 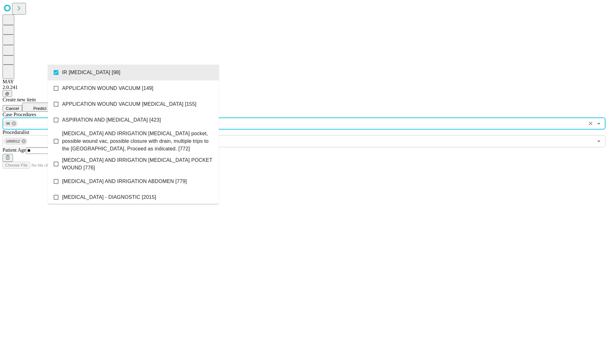 I want to click on span: Create new item, so click(x=19, y=99).